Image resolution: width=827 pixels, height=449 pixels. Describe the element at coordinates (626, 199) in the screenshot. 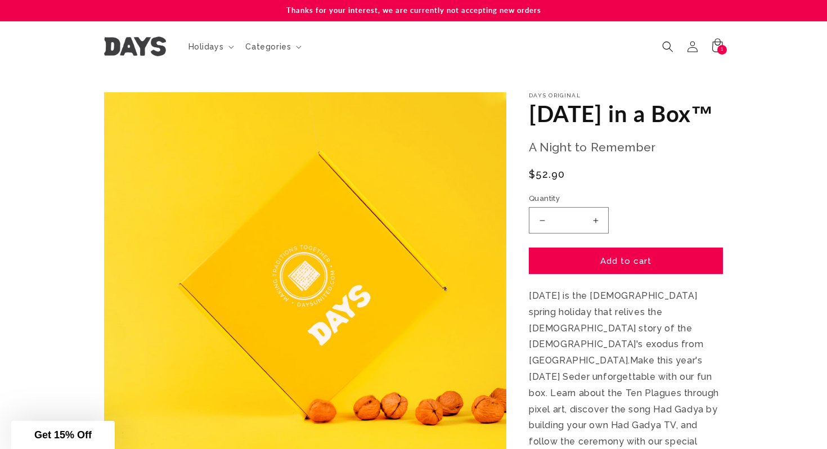

I see `label: Quantity` at that location.